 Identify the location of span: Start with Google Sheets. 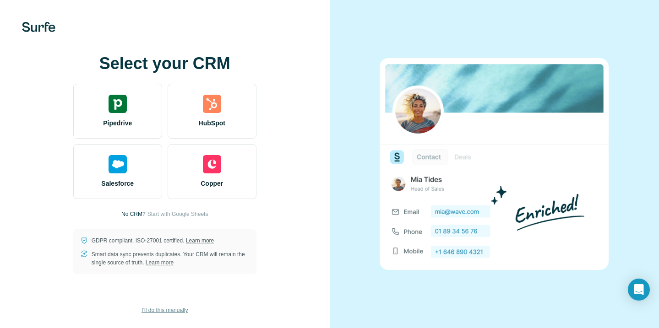
(178, 214).